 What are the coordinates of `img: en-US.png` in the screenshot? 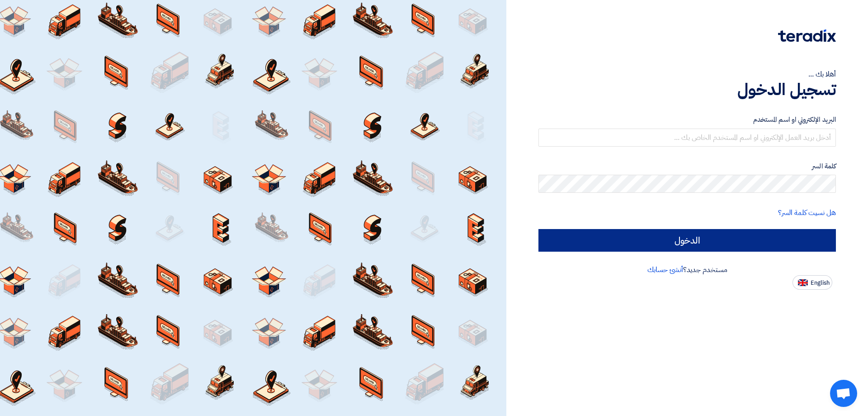 It's located at (803, 282).